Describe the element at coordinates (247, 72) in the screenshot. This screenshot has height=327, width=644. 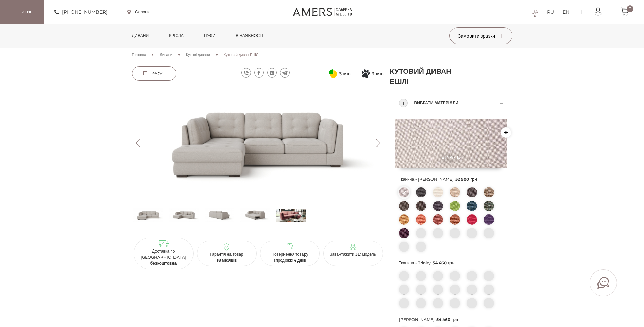
I see `a: viber` at that location.